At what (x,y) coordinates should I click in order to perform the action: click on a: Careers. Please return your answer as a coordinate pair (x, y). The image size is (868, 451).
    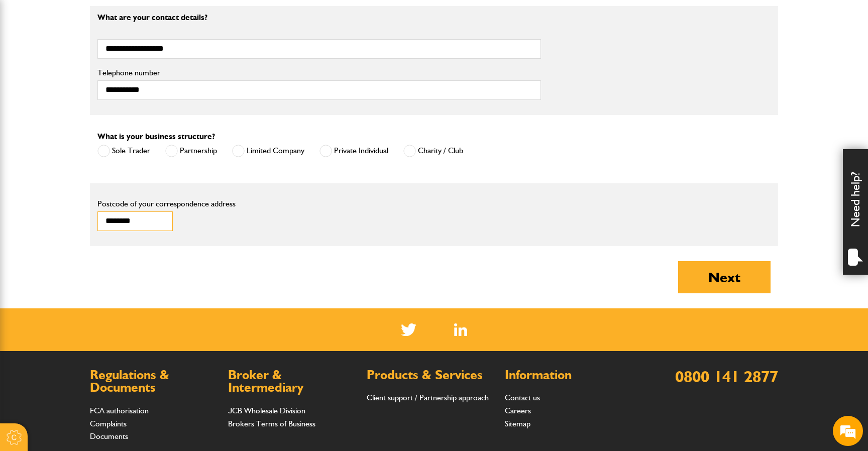
    Looking at the image, I should click on (518, 410).